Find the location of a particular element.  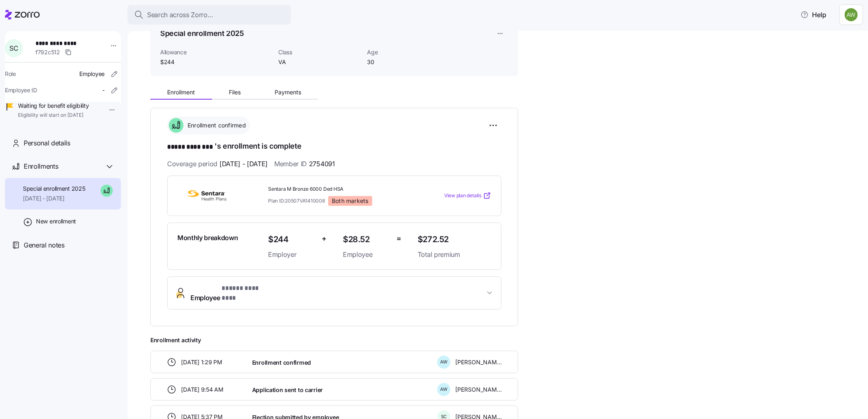

span: 30 is located at coordinates (408, 62).